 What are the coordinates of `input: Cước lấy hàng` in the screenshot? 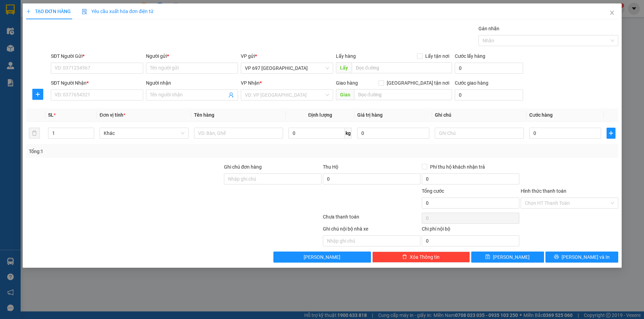 It's located at (489, 68).